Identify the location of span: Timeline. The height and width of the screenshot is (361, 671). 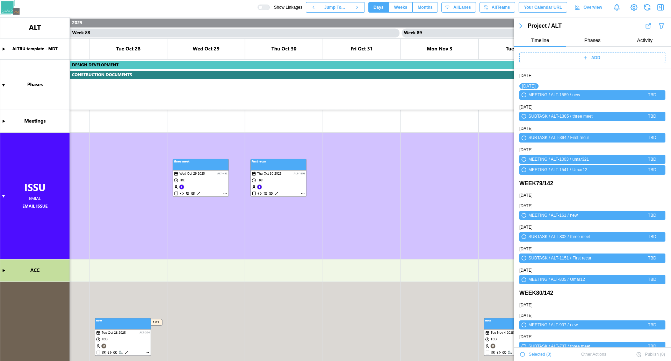
(540, 40).